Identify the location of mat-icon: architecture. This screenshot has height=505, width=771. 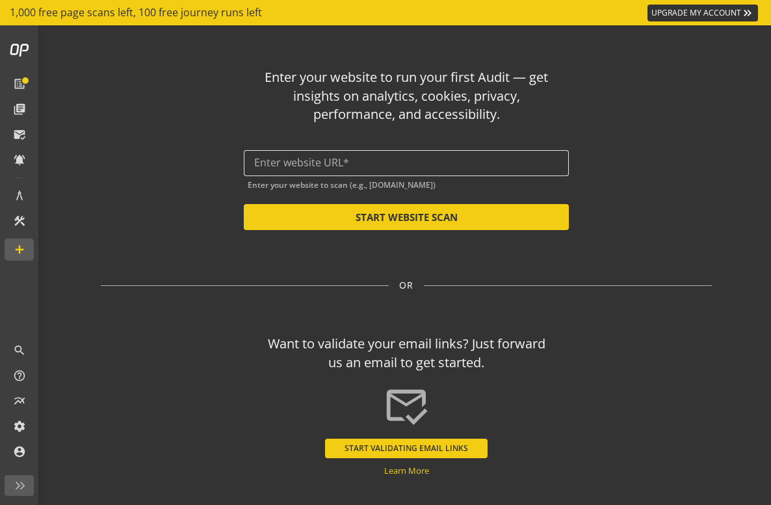
(20, 196).